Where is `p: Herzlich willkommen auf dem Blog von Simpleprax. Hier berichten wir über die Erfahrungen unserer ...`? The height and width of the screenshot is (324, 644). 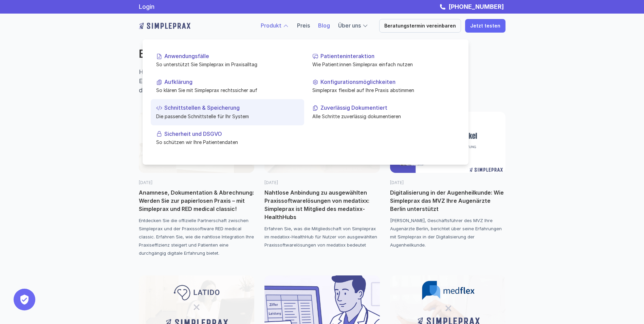
p: Herzlich willkommen auf dem Blog von Simpleprax. Hier berichten wir über die Erfahrungen unserer ... is located at coordinates (267, 81).